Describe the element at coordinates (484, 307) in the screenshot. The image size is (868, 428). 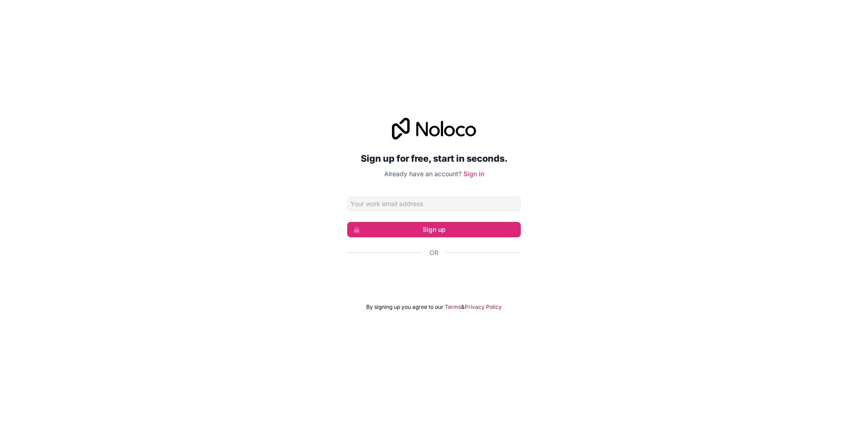
I see `a: Privacy Policy` at that location.